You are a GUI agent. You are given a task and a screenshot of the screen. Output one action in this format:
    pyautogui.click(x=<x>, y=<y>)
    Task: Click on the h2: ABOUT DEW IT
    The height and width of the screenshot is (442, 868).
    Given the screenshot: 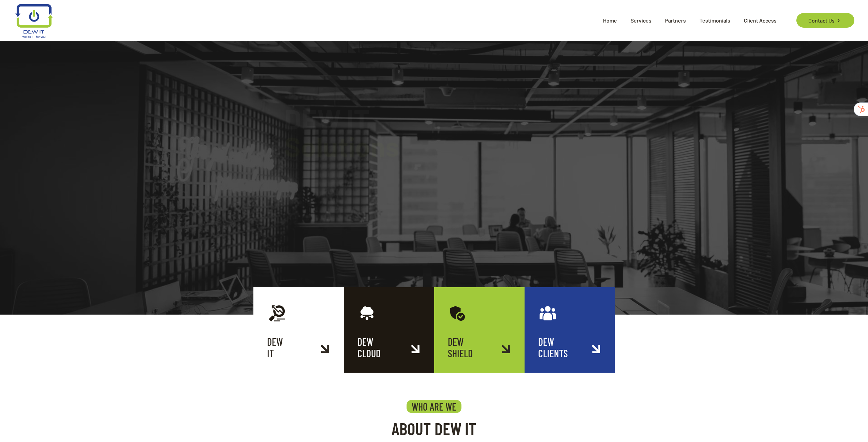 What is the action you would take?
    pyautogui.click(x=434, y=428)
    